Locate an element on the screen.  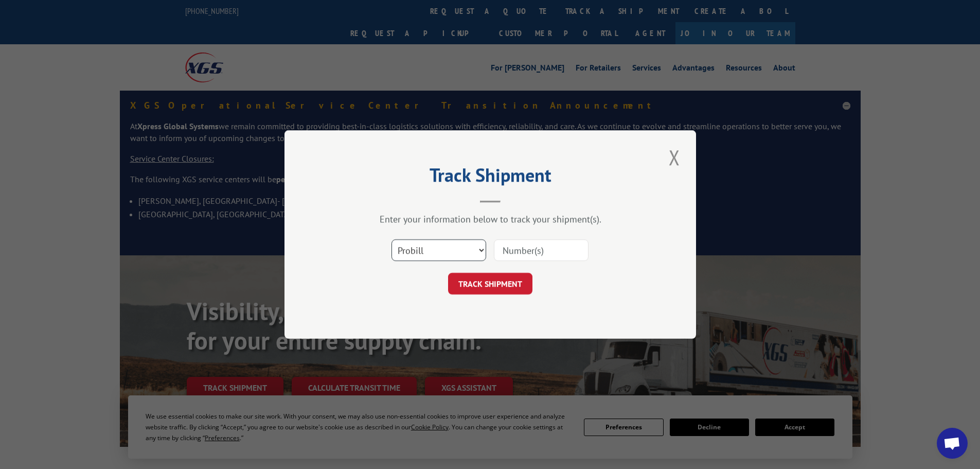
input: Number(s) is located at coordinates (541, 250).